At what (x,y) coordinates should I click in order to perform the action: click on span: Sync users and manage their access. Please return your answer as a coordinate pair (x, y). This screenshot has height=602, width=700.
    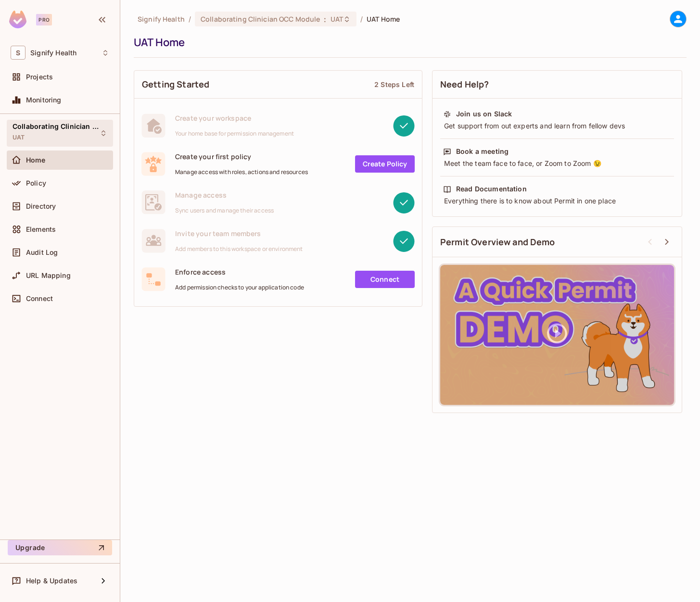
    Looking at the image, I should click on (224, 211).